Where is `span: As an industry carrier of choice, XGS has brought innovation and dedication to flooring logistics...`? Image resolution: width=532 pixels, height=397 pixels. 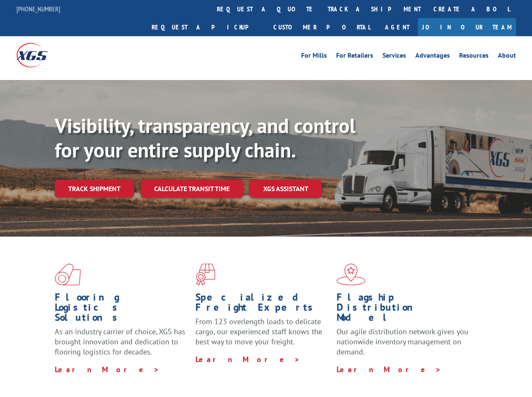
span: As an industry carrier of choice, XGS has brought innovation and dedication to flooring logistics... is located at coordinates (120, 341).